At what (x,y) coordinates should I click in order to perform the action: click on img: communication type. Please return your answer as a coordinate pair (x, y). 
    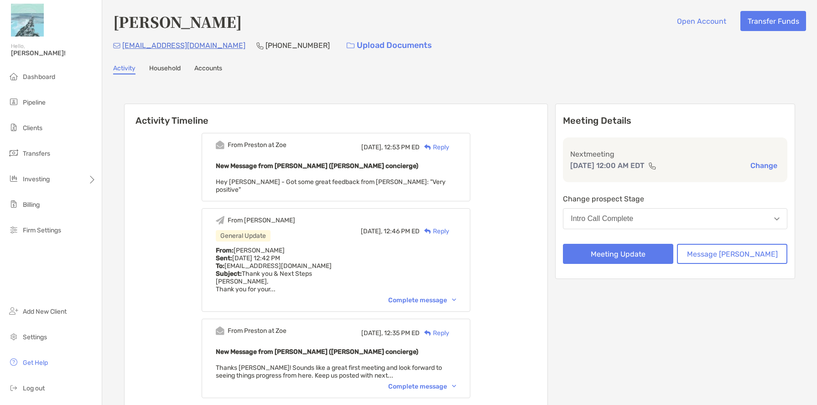
    Looking at the image, I should click on (652, 166).